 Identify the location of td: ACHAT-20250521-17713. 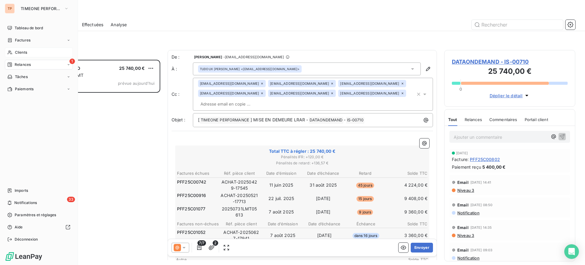
(239, 198).